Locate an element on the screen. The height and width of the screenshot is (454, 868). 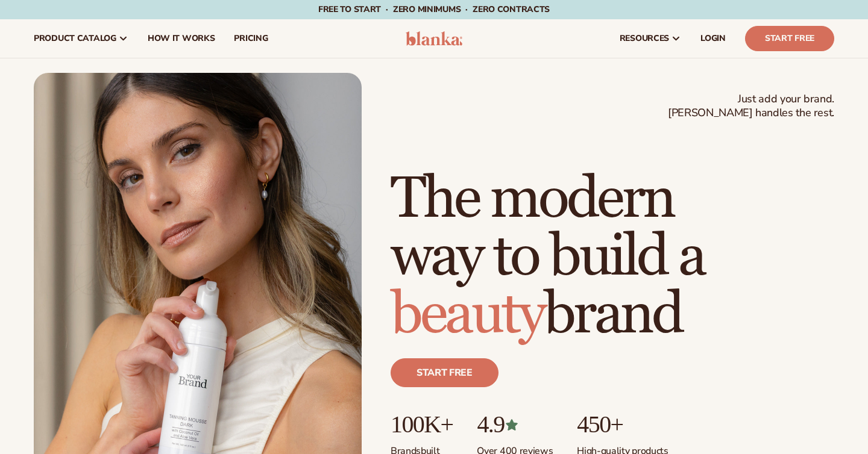
p: 450+ is located at coordinates (622, 425).